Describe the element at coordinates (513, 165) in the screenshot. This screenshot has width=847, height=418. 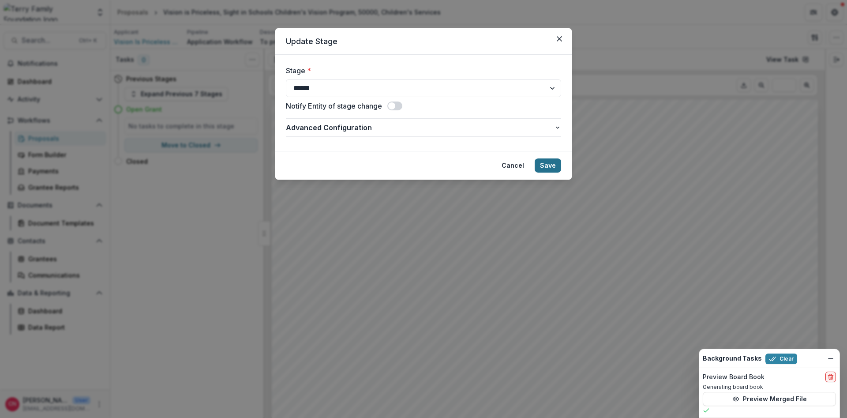
I see `button: Cancel` at that location.